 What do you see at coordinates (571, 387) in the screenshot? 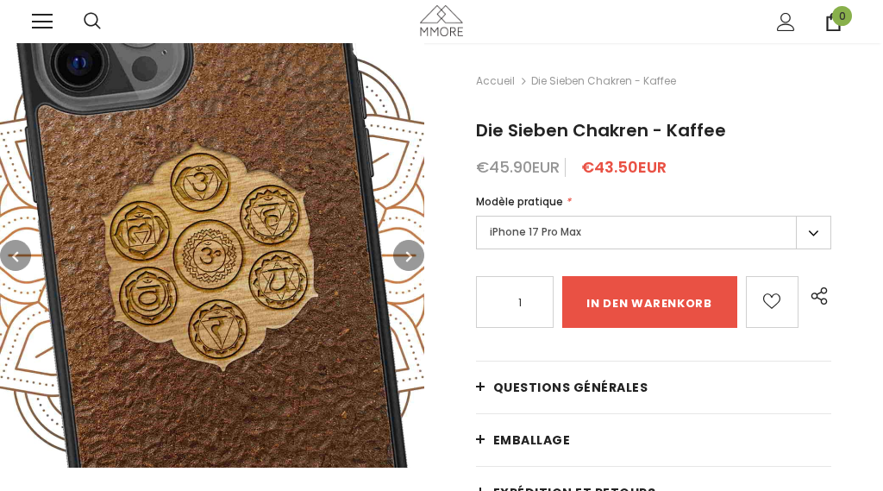
I see `span: Questions générales` at bounding box center [571, 387].